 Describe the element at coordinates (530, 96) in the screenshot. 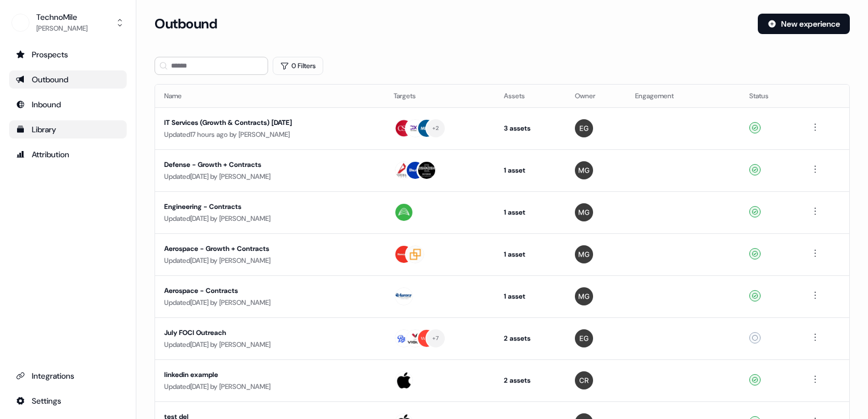

I see `th: Assets` at that location.